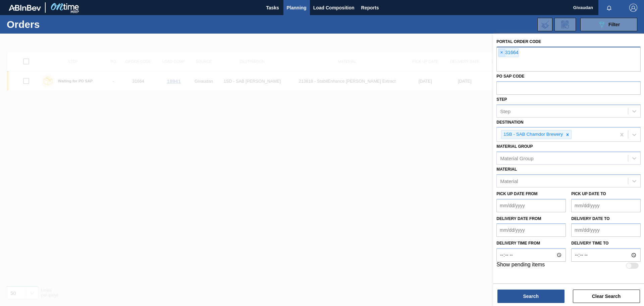 This screenshot has height=306, width=644. What do you see at coordinates (590, 218) in the screenshot?
I see `label: Delivery Date to` at bounding box center [590, 218].